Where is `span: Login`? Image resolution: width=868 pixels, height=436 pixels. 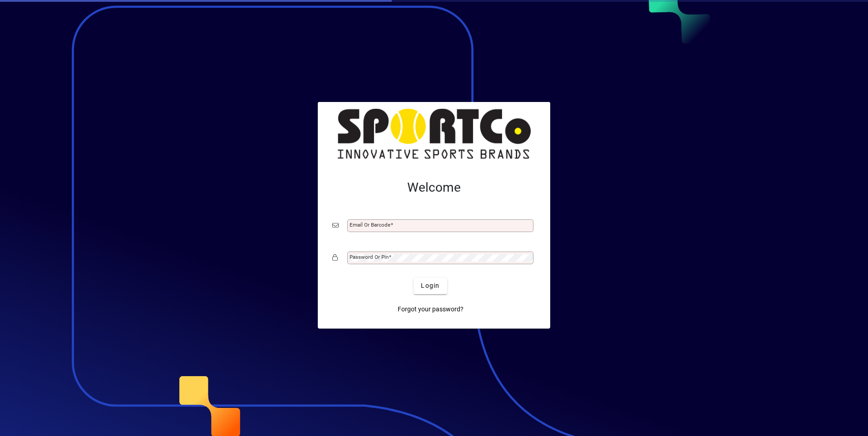
span: Login is located at coordinates (430, 285).